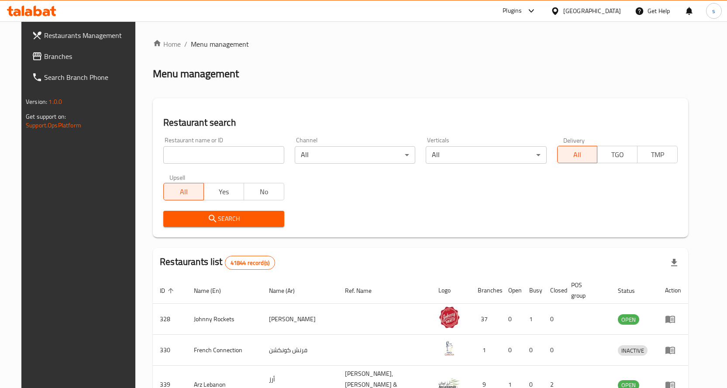  Describe the element at coordinates (177, 177) in the screenshot. I see `label: Upsell` at that location.